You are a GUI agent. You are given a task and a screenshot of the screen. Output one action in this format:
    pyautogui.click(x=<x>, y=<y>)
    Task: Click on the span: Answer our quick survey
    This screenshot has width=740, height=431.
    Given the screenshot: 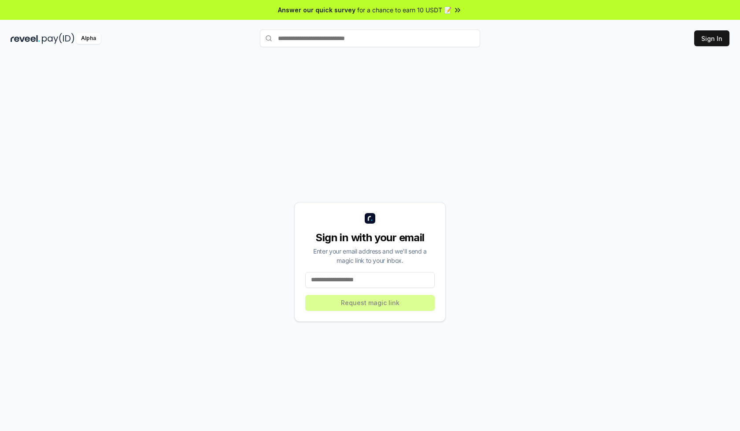 What is the action you would take?
    pyautogui.click(x=317, y=10)
    